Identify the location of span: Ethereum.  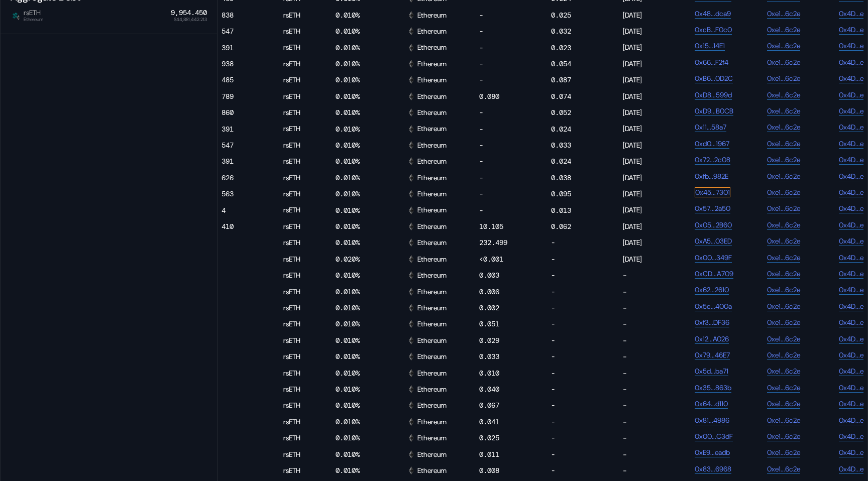
(33, 20).